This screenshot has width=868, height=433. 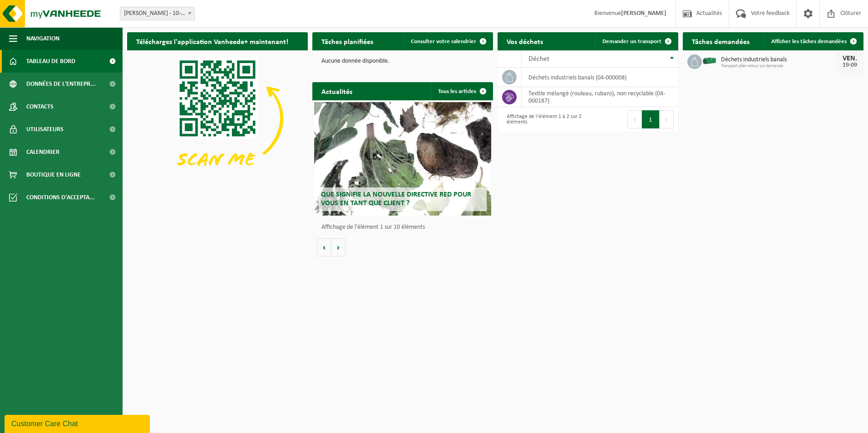 I want to click on span: Consulter votre calendrier, so click(x=443, y=41).